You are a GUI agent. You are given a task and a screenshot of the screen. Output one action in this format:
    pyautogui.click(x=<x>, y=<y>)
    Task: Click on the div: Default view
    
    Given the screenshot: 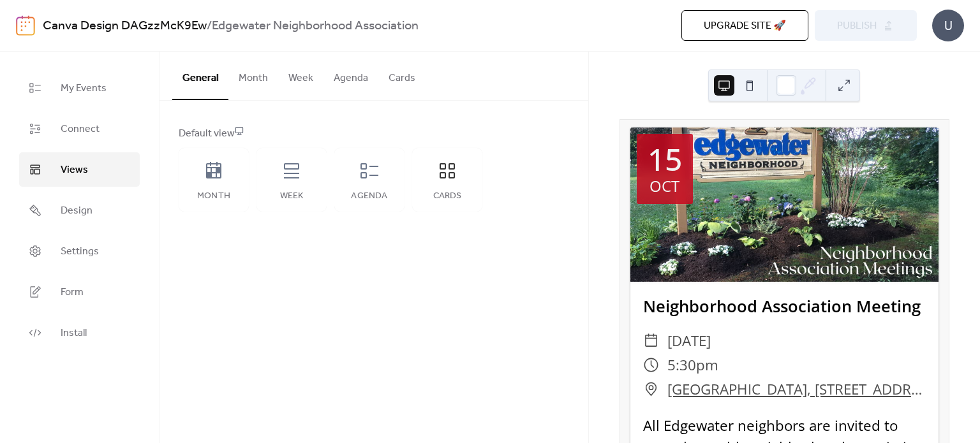 What is the action you would take?
    pyautogui.click(x=373, y=134)
    